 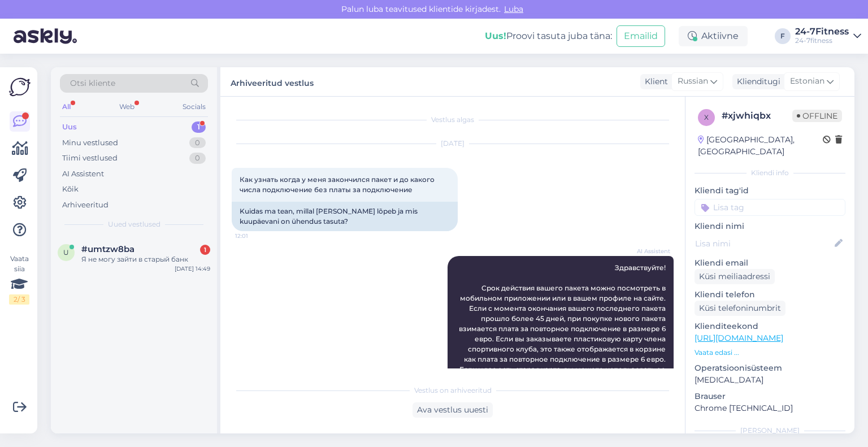 What do you see at coordinates (272, 82) in the screenshot?
I see `label: Arhiveeritud vestlus` at bounding box center [272, 82].